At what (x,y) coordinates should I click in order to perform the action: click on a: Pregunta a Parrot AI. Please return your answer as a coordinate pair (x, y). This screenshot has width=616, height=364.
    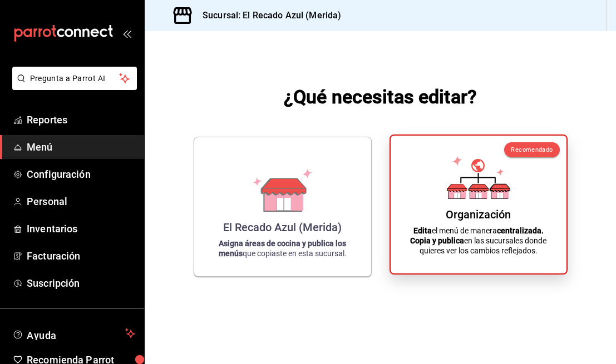
    Looking at the image, I should click on (72, 86).